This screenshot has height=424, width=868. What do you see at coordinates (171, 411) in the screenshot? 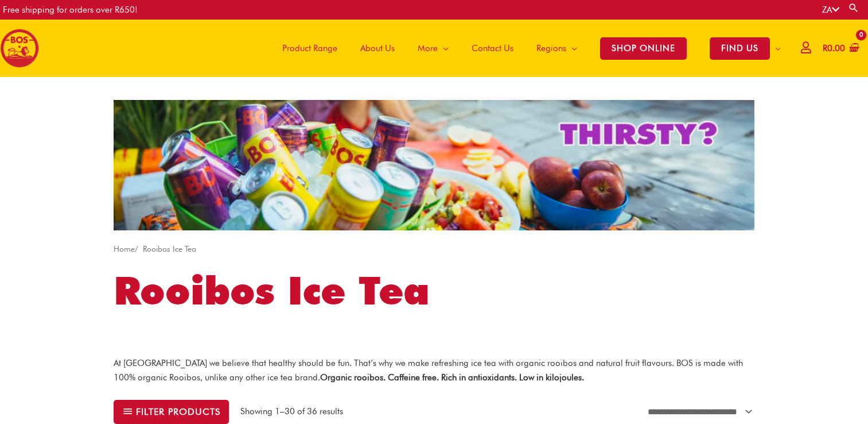
I see `button: Filter products` at bounding box center [171, 411].